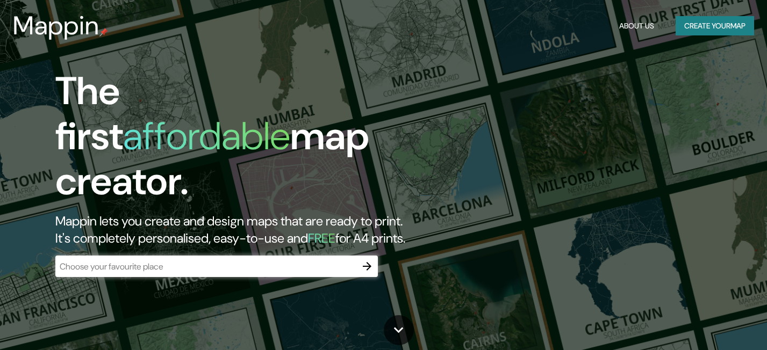 The width and height of the screenshot is (767, 350). I want to click on h5: FREE, so click(321, 238).